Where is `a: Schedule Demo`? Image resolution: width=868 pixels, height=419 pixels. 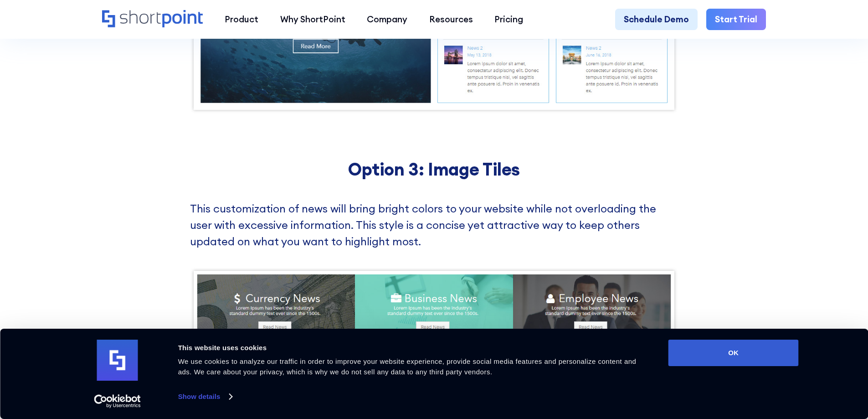
a: Schedule Demo is located at coordinates (656, 19).